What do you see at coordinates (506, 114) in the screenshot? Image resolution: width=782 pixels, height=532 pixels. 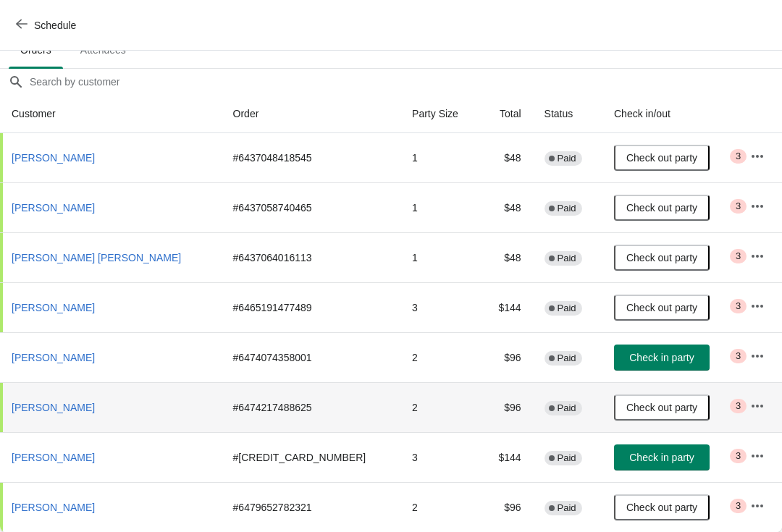 I see `th: Total` at bounding box center [506, 114].